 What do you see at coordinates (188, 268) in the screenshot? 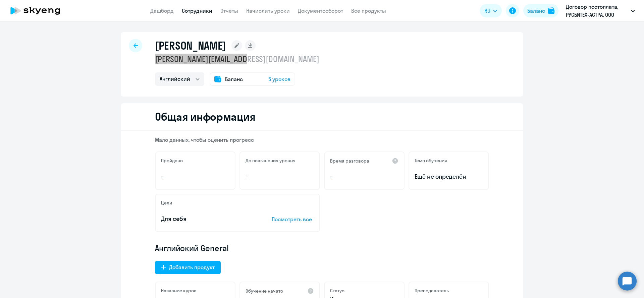
I see `button: Добавить продукт` at bounding box center [188, 268].